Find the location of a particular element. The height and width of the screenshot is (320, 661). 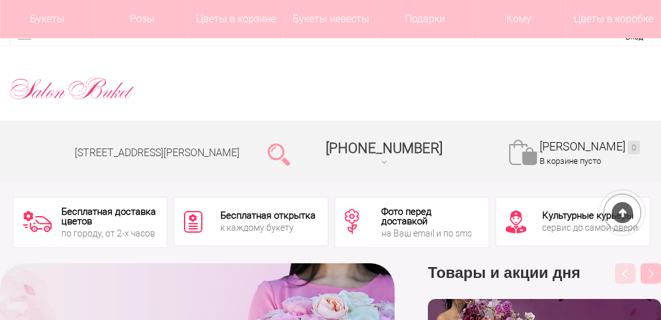

div: на Ваш email и по sms is located at coordinates (430, 234).